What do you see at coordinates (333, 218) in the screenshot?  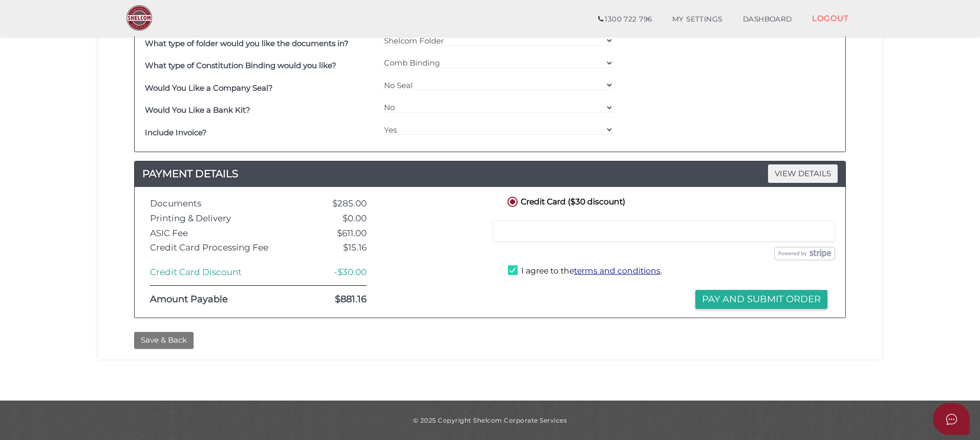 I see `div: $0.00` at bounding box center [333, 218].